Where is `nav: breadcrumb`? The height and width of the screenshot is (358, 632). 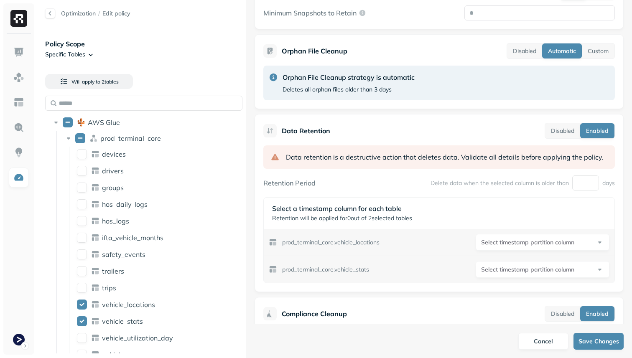
nav: breadcrumb is located at coordinates (96, 13).